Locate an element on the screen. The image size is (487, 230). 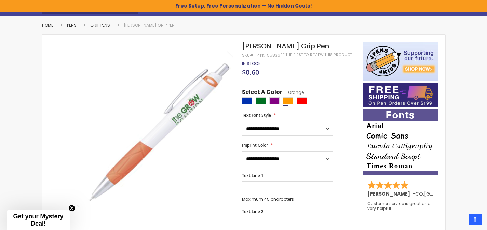
img: Free shipping on orders over $199 is located at coordinates (400, 95).